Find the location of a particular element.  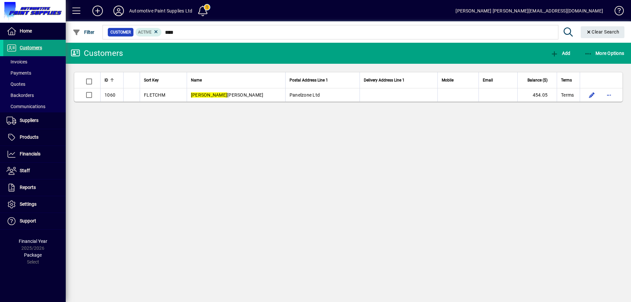

span: Mobile is located at coordinates (448, 80).